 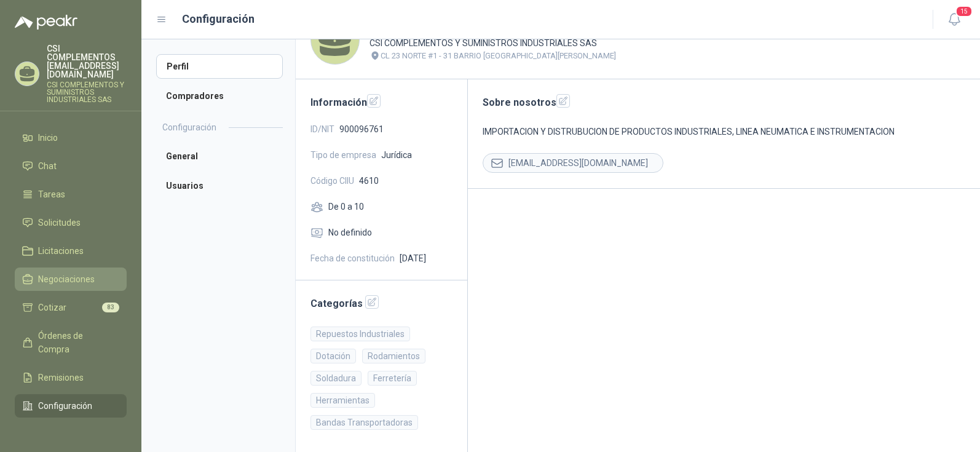 I want to click on div: Ferretería, so click(x=392, y=378).